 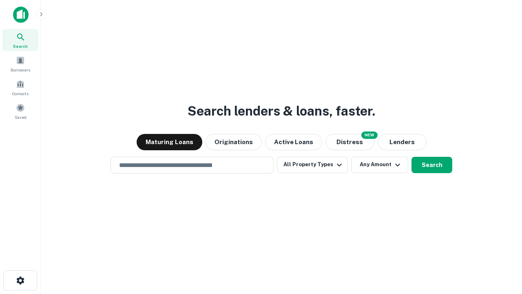 What do you see at coordinates (234, 142) in the screenshot?
I see `button: Originations` at bounding box center [234, 142].